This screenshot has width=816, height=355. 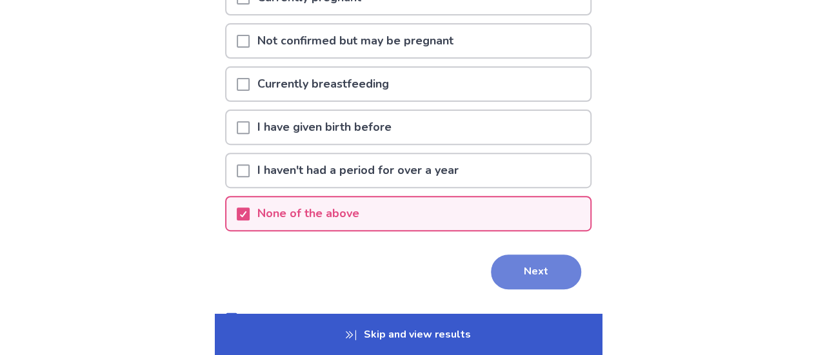 What do you see at coordinates (536, 272) in the screenshot?
I see `button: Next` at bounding box center [536, 272].